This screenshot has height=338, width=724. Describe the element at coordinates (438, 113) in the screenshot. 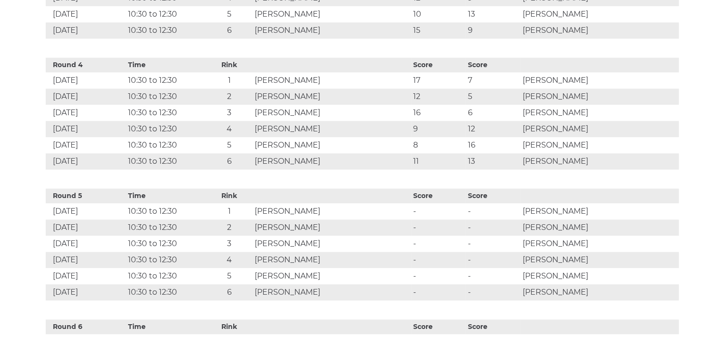

I see `td: 16` at that location.